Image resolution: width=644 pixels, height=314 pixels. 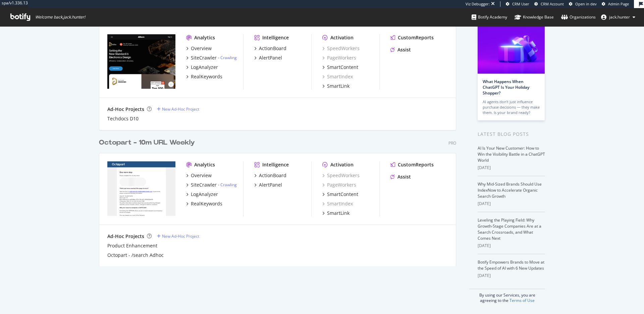 I want to click on div: By using our Services, you are agreeing to the, so click(x=507, y=295).